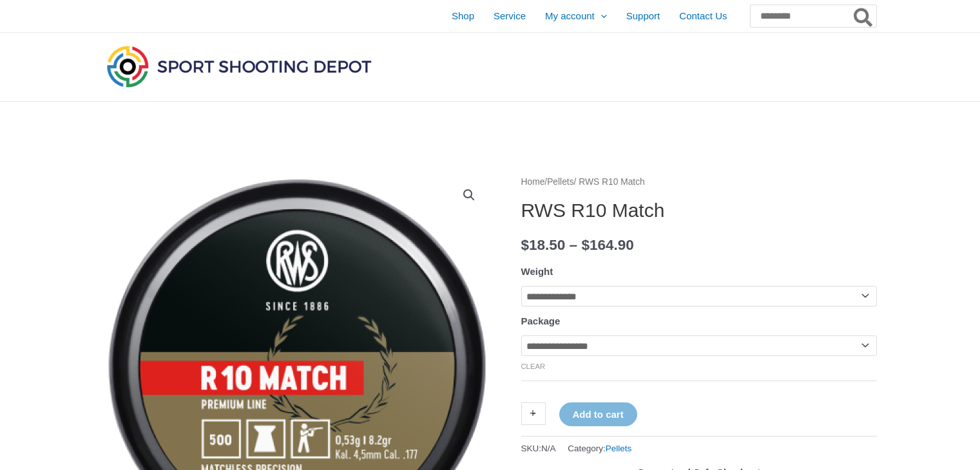  What do you see at coordinates (539, 449) in the screenshot?
I see `span: SKU:` at bounding box center [539, 449].